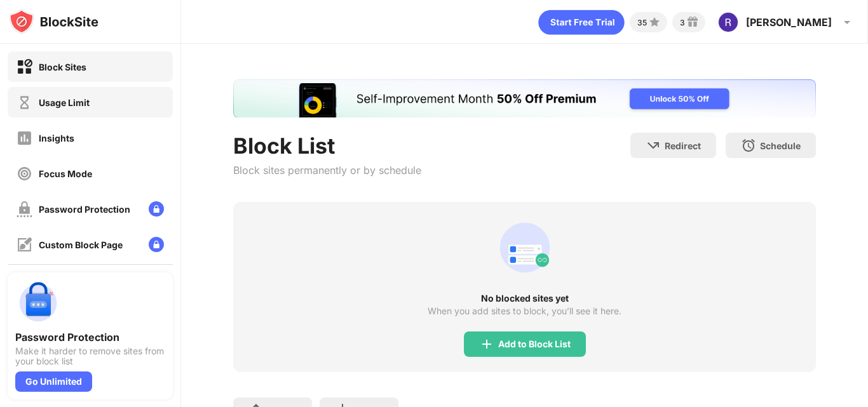 This screenshot has height=407, width=868. Describe the element at coordinates (38, 303) in the screenshot. I see `img: push-password-protection.svg` at that location.